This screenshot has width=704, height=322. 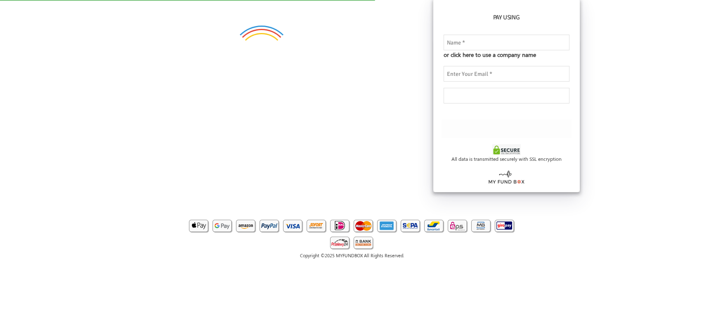 I want to click on img: Google Pay, so click(x=222, y=225).